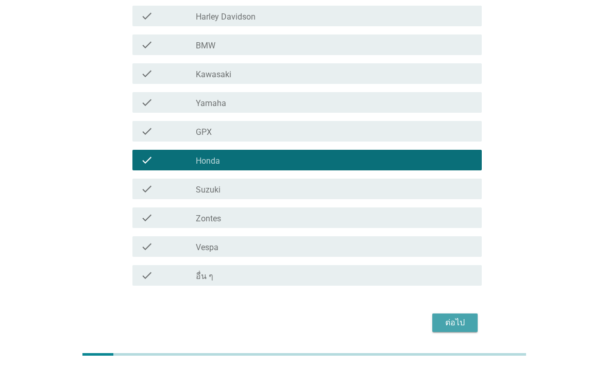 The height and width of the screenshot is (367, 608). Describe the element at coordinates (208, 161) in the screenshot. I see `label: Honda` at that location.